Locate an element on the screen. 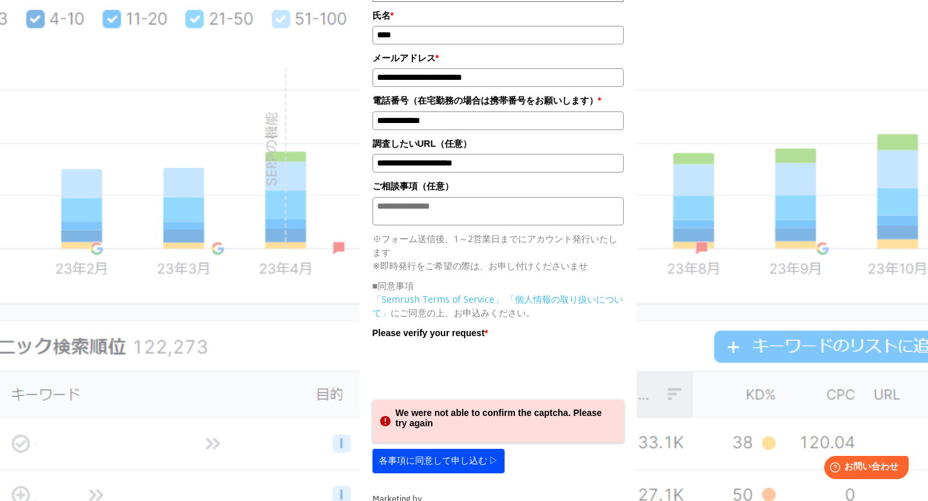  button: 各事項に同意して申し込む ▷ is located at coordinates (439, 461).